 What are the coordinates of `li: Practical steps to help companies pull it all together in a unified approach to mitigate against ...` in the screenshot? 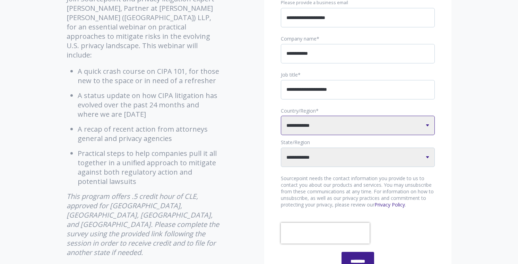 It's located at (149, 168).